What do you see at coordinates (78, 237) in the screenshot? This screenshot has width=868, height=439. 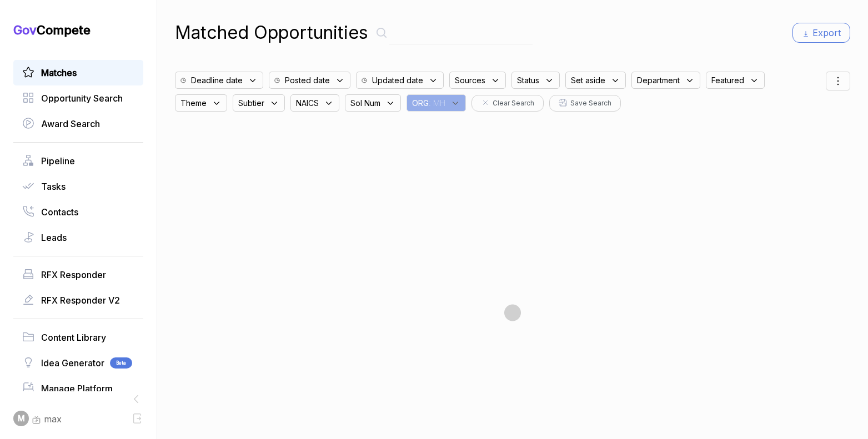 I see `a: Leads` at bounding box center [78, 237].